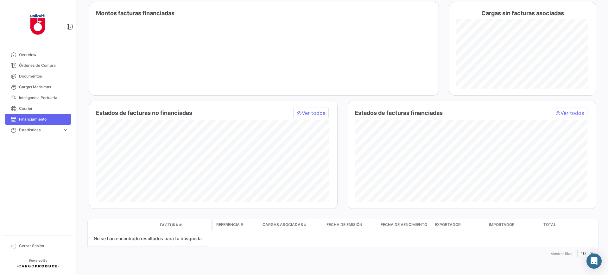 Image resolution: width=608 pixels, height=275 pixels. I want to click on span: 10, so click(583, 253).